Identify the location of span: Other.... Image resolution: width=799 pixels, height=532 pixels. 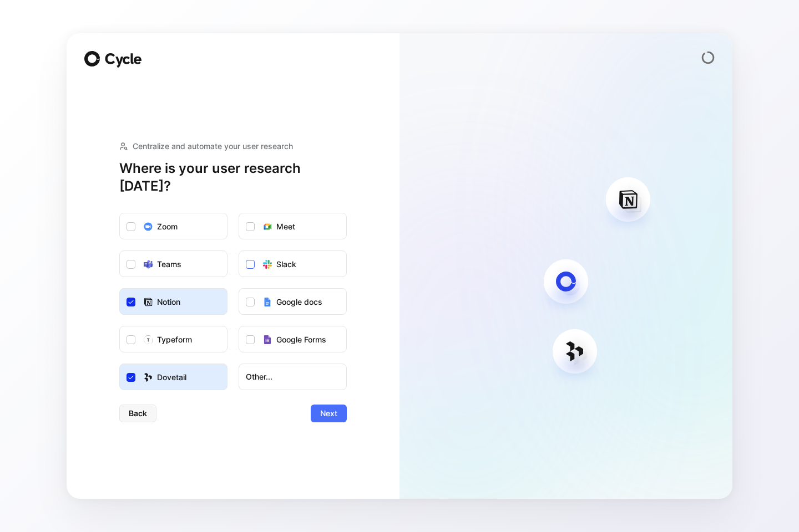
(292, 377).